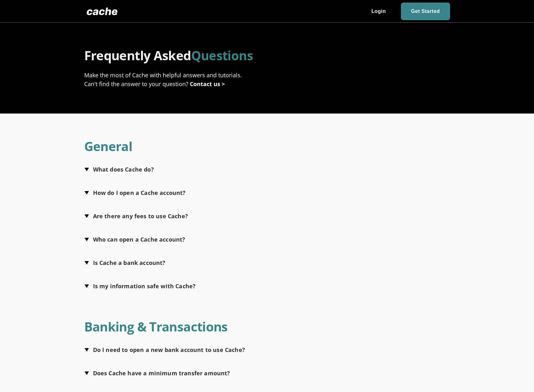 This screenshot has height=392, width=534. What do you see at coordinates (125, 263) in the screenshot?
I see `button: Is Cache a bank account?` at bounding box center [125, 263].